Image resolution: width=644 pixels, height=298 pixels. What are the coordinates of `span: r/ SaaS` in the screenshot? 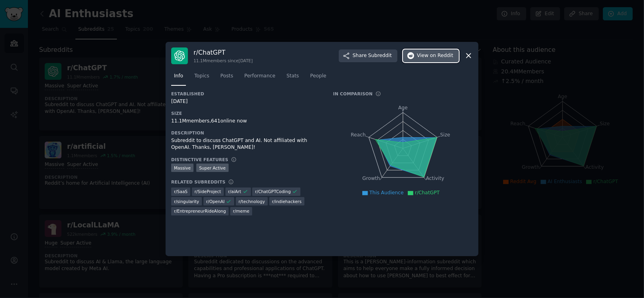 It's located at (180, 192).